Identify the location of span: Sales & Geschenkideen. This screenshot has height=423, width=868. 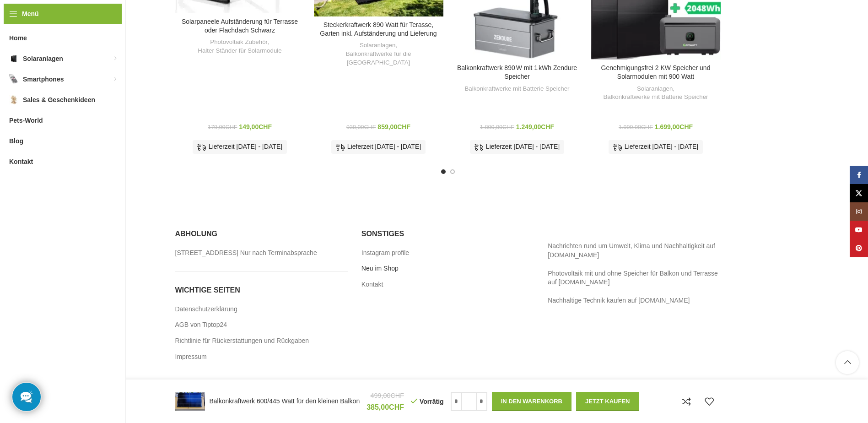
(59, 100).